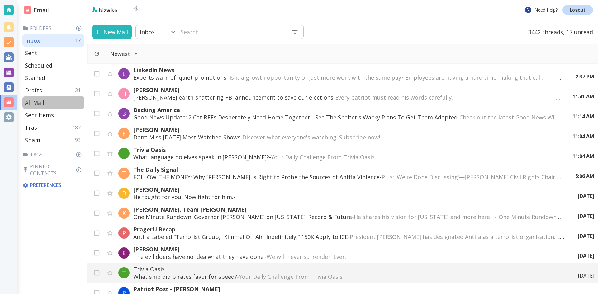 This screenshot has height=294, width=598. What do you see at coordinates (39, 65) in the screenshot?
I see `p: Scheduled` at bounding box center [39, 65].